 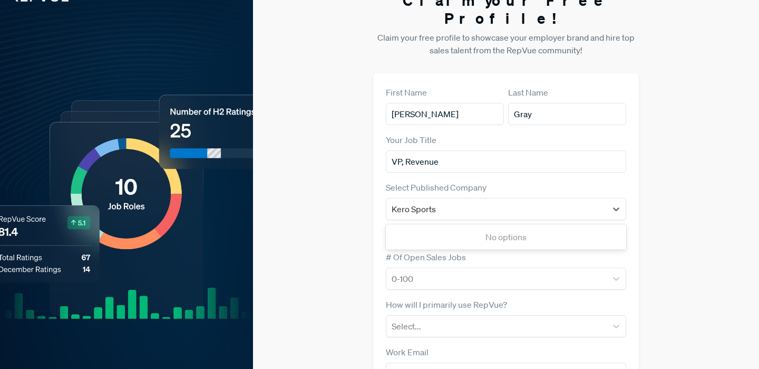 I want to click on input: Title, so click(x=506, y=161).